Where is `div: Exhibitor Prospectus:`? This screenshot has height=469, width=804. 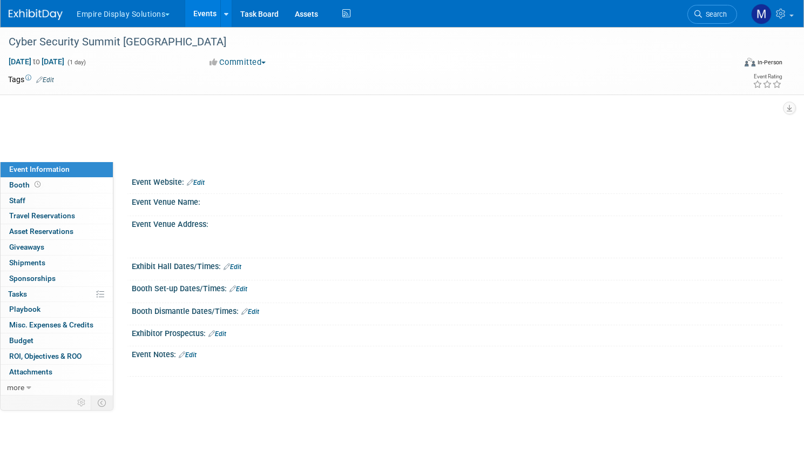 div: Exhibitor Prospectus: is located at coordinates (457, 332).